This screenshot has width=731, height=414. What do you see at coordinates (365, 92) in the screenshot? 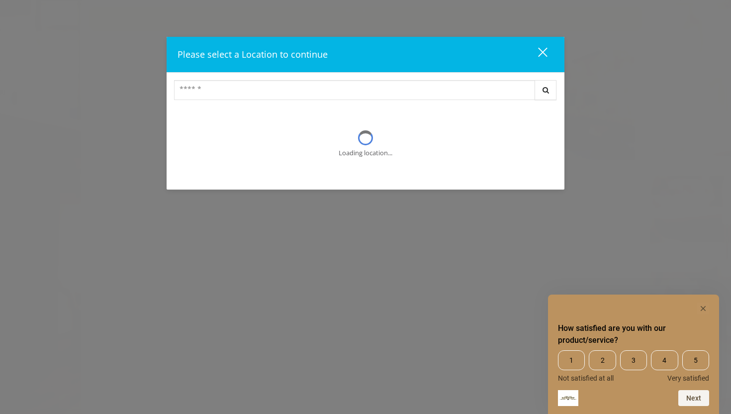
I see `div: Center Select` at bounding box center [365, 92].